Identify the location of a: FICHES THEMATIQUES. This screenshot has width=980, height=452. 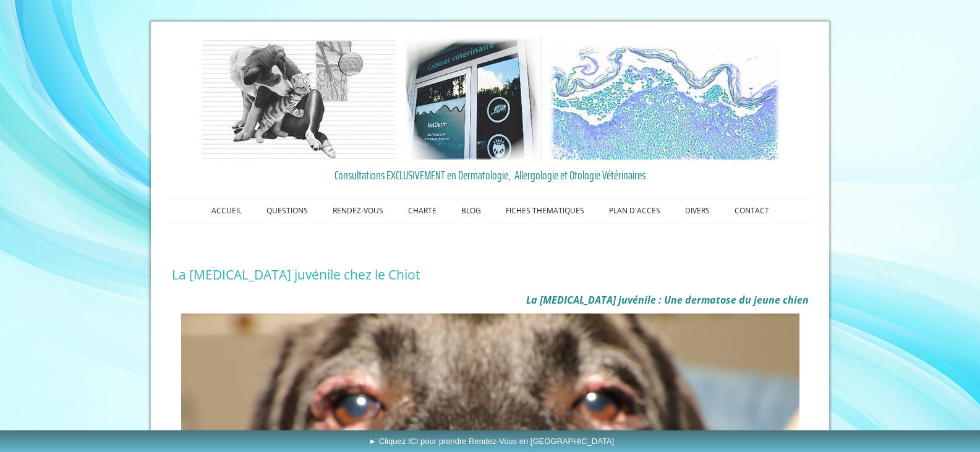
(544, 211).